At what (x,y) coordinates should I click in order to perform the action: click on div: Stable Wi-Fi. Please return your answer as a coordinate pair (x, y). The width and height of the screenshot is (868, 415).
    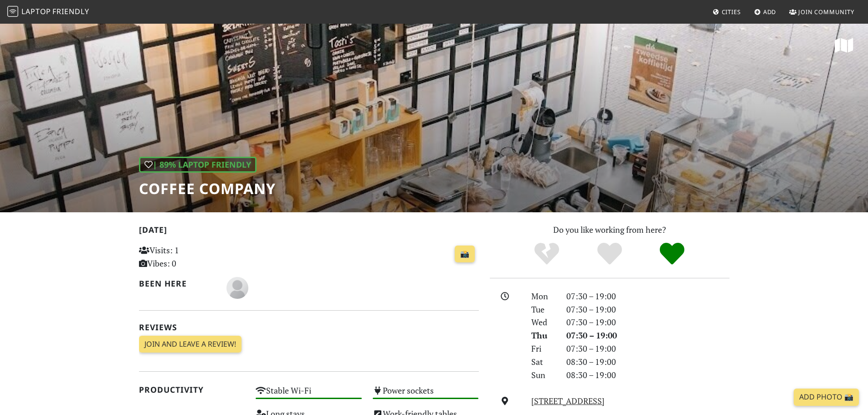
    Looking at the image, I should click on (309, 395).